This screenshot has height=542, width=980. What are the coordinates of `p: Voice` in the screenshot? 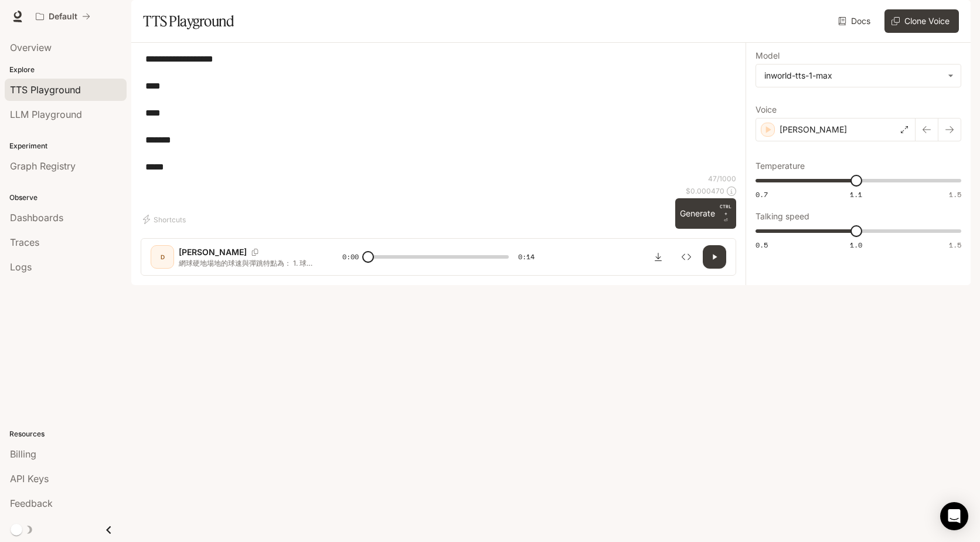 It's located at (766, 110).